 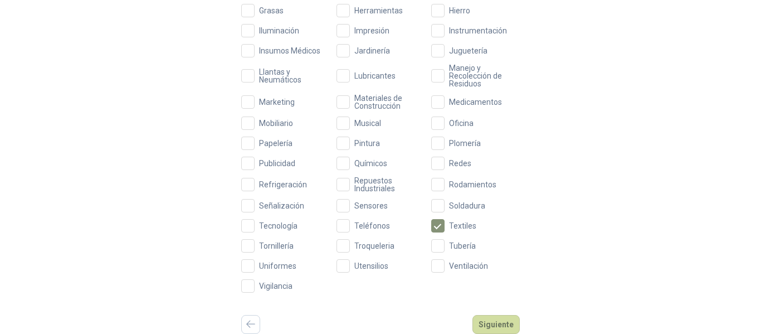 What do you see at coordinates (378, 11) in the screenshot?
I see `span: Herramientas` at bounding box center [378, 11].